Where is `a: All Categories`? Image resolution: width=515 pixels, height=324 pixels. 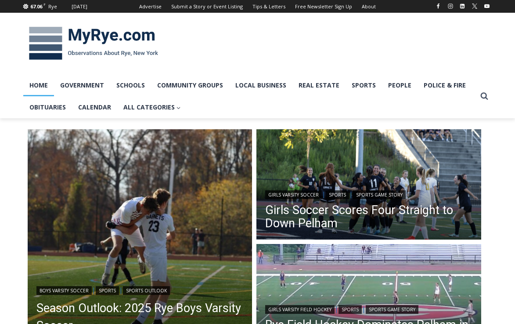 a: All Categories is located at coordinates (152, 107).